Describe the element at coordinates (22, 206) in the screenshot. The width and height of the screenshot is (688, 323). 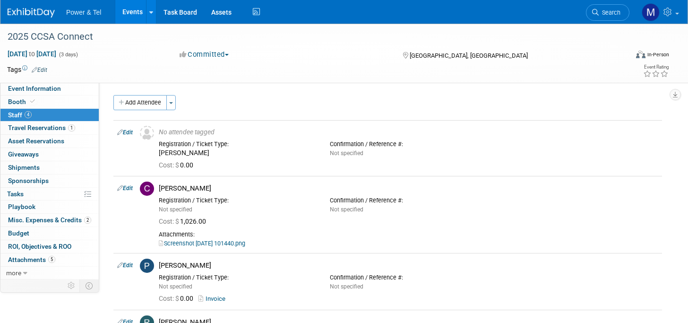
I see `span: Playbook` at that location.